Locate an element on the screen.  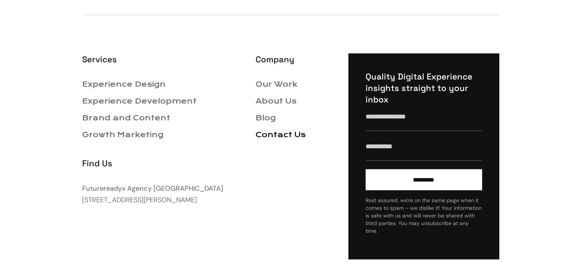
h4: Quality Digital Experience insights straight to your inbox is located at coordinates (424, 88).